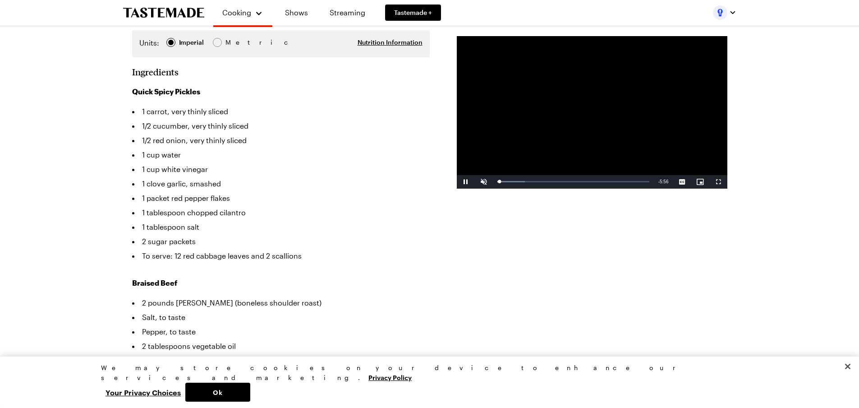 This screenshot has width=859, height=408. I want to click on li: 1 tablespoon salt, so click(281, 227).